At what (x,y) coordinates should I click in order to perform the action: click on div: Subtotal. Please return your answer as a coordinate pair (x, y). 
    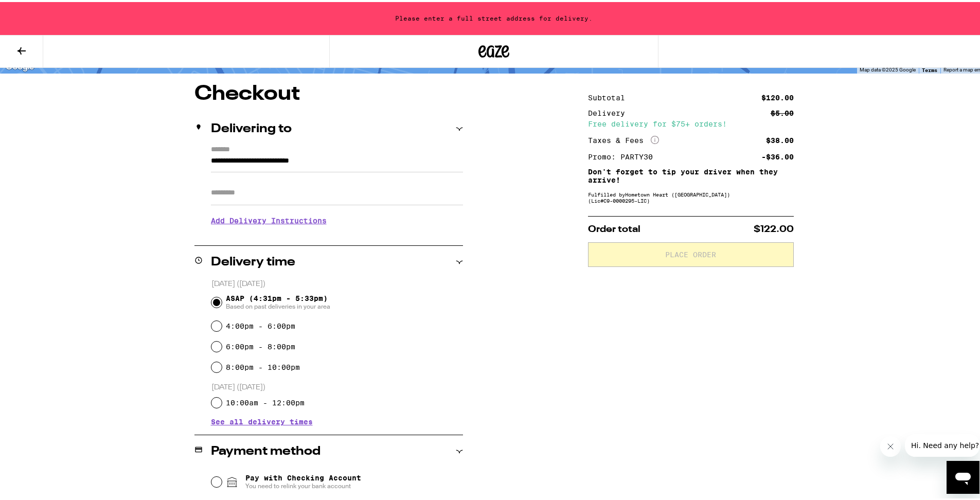
    Looking at the image, I should click on (611, 96).